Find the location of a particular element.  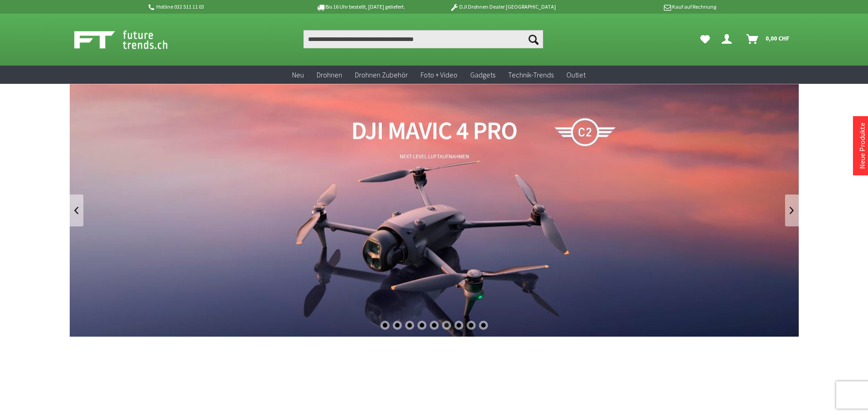

div: 1 is located at coordinates (385, 326).